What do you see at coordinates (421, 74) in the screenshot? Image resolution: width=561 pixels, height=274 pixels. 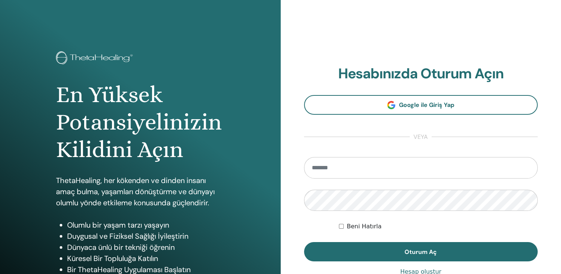 I see `h2: Hesabınızda Oturum Açın` at bounding box center [421, 74].